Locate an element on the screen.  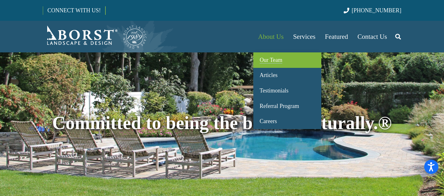
a: Referral Program is located at coordinates (288, 106).